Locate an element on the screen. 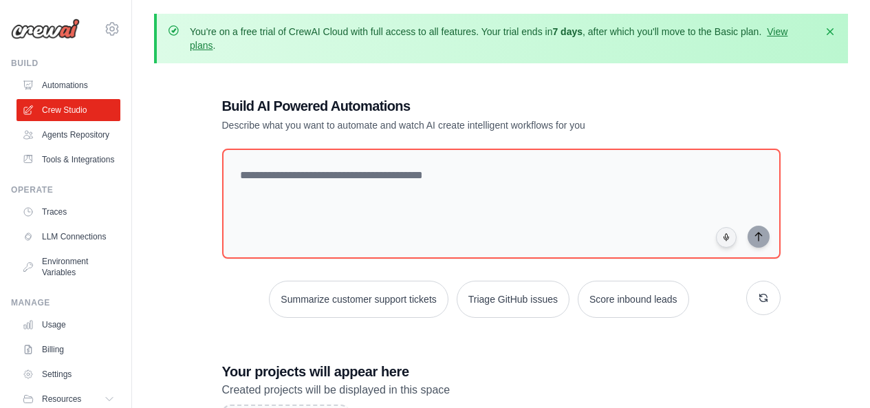  a: Agents Repository is located at coordinates (68, 135).